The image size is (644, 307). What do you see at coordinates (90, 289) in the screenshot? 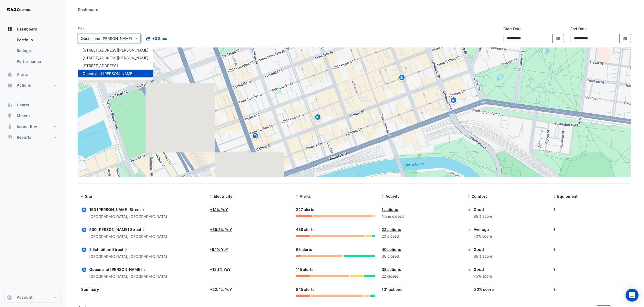
I see `span: Summary` at bounding box center [90, 289].